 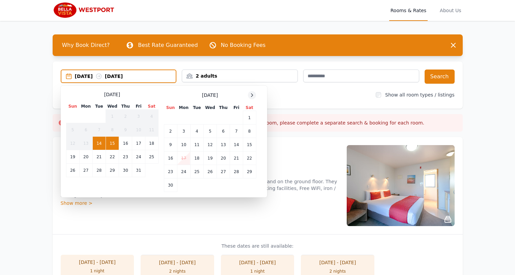 I want to click on p: These dates are still available:, so click(x=258, y=246).